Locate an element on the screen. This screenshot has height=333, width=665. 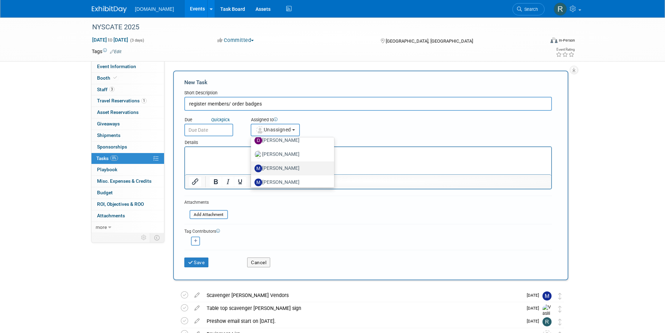
div: Short Description is located at coordinates (368, 93).